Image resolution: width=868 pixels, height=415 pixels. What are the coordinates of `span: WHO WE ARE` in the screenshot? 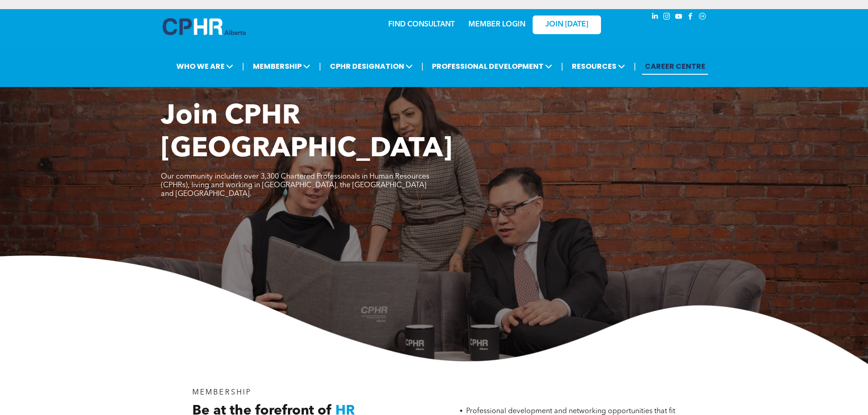 It's located at (205, 66).